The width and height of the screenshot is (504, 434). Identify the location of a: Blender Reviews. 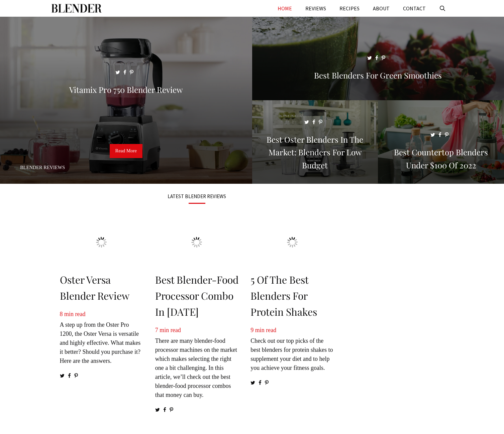
(42, 168).